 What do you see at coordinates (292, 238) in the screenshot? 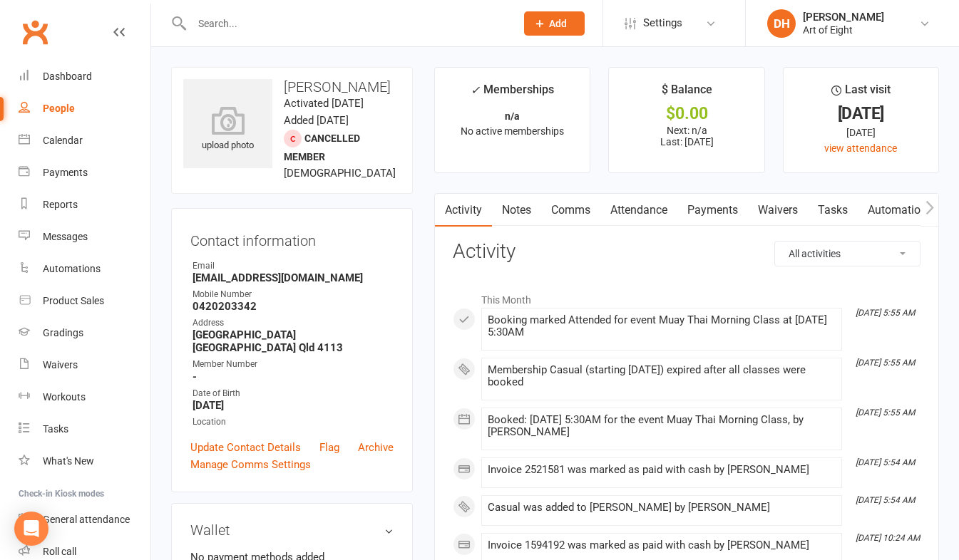
I see `h3: Contact information` at bounding box center [292, 238].